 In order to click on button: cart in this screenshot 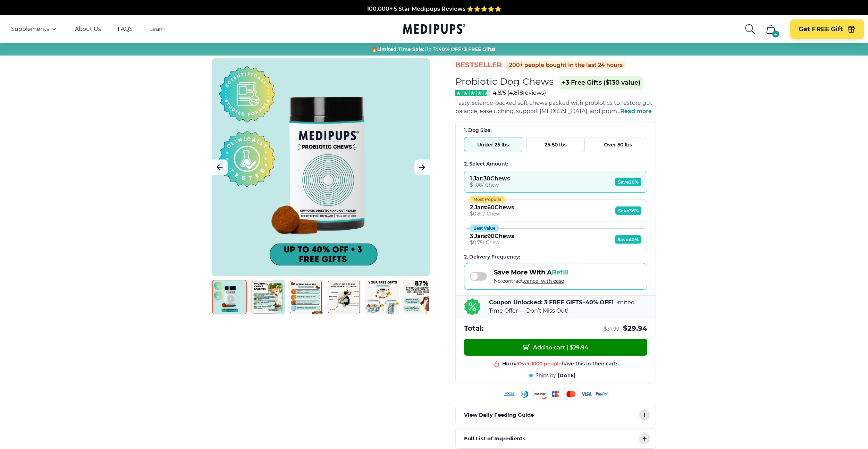, I will do `click(771, 29)`.